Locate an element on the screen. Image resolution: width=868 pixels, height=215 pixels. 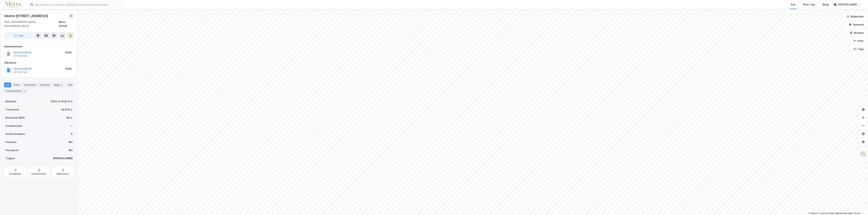
div: 68 ㎡ is located at coordinates (69, 118).